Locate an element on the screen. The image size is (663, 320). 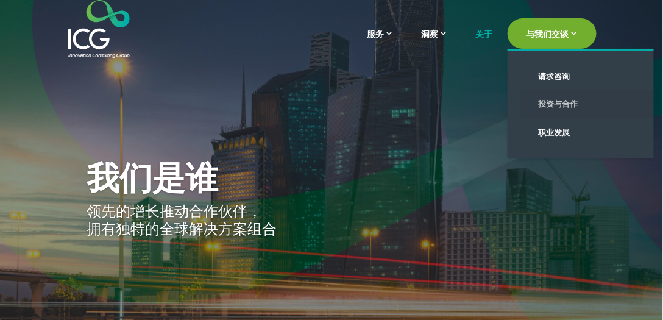
a: 请求咨询 is located at coordinates (590, 77).